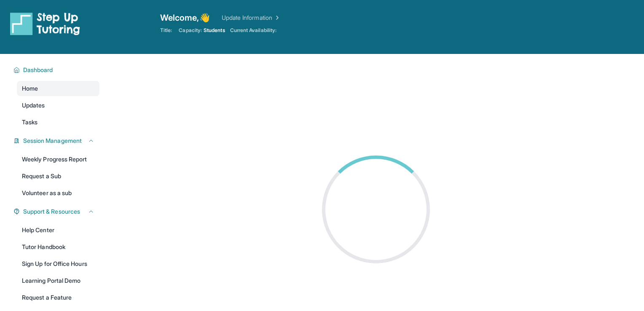 The height and width of the screenshot is (311, 644). What do you see at coordinates (251, 18) in the screenshot?
I see `a: Update Information` at bounding box center [251, 18].